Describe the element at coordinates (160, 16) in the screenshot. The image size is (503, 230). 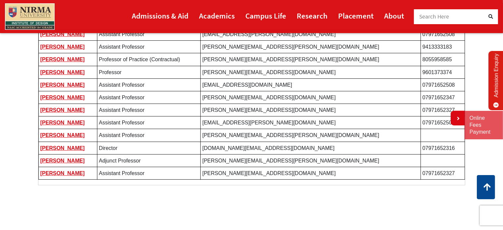
I see `a: Admissions & Aid` at that location.